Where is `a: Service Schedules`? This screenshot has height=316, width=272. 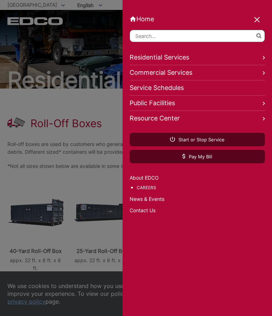 a: Service Schedules is located at coordinates (197, 88).